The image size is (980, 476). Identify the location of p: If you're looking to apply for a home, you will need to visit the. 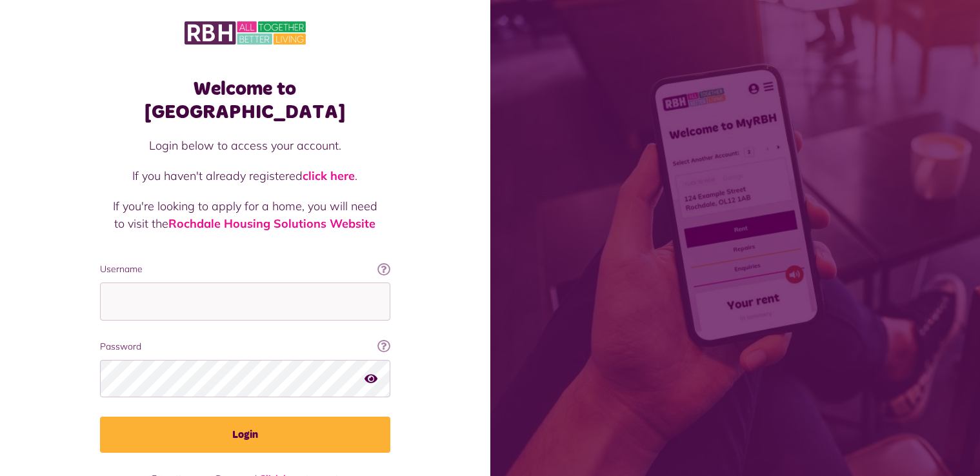
(246, 215).